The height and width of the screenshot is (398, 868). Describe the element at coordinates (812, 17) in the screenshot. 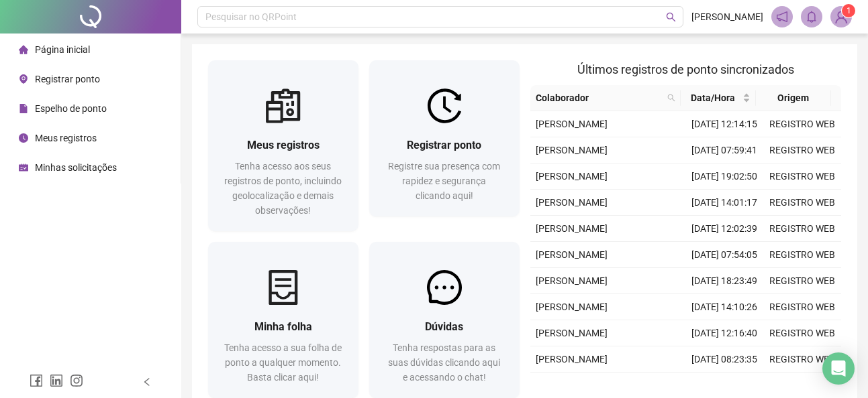

I see `span: bell` at that location.